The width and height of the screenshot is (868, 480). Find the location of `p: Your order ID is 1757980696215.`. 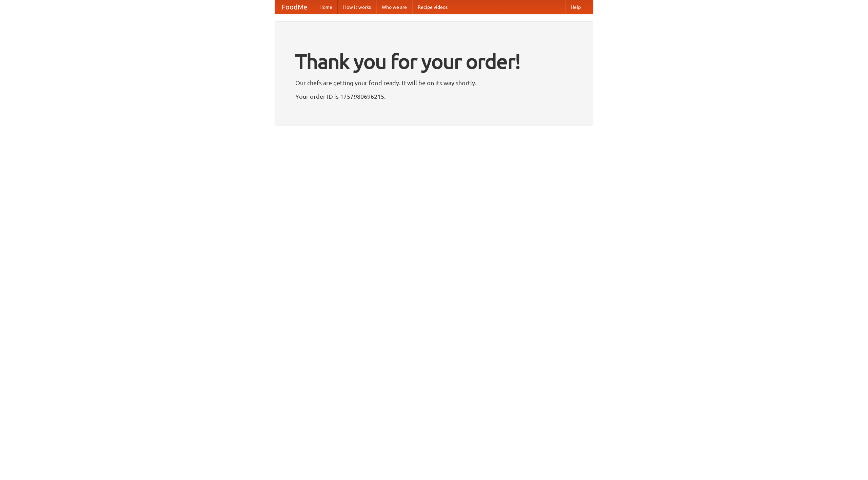

p: Your order ID is 1757980696215. is located at coordinates (434, 96).